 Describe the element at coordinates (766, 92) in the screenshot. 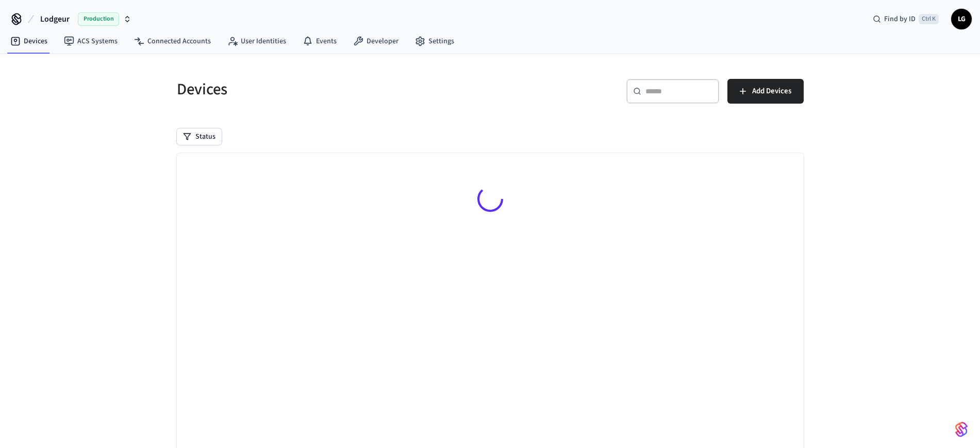

I see `button: Add Devices` at that location.